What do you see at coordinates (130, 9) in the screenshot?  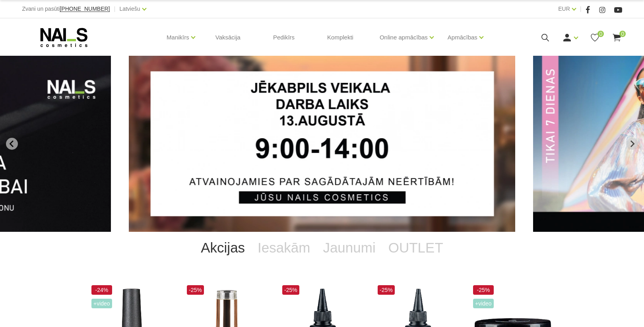 I see `a: Latviešu` at bounding box center [130, 9].